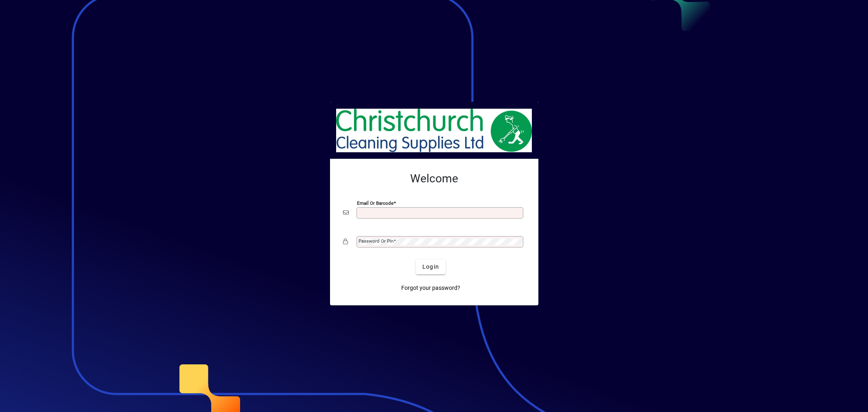 The height and width of the screenshot is (412, 868). Describe the element at coordinates (375, 203) in the screenshot. I see `mat-label: Email or Barcode` at that location.